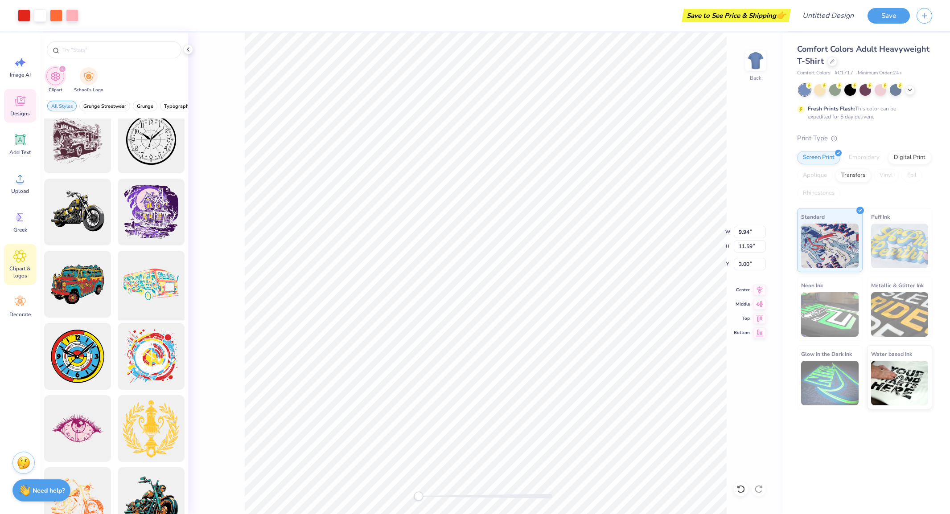 Image resolution: width=950 pixels, height=514 pixels. What do you see at coordinates (755, 61) in the screenshot?
I see `img: Back` at bounding box center [755, 61].